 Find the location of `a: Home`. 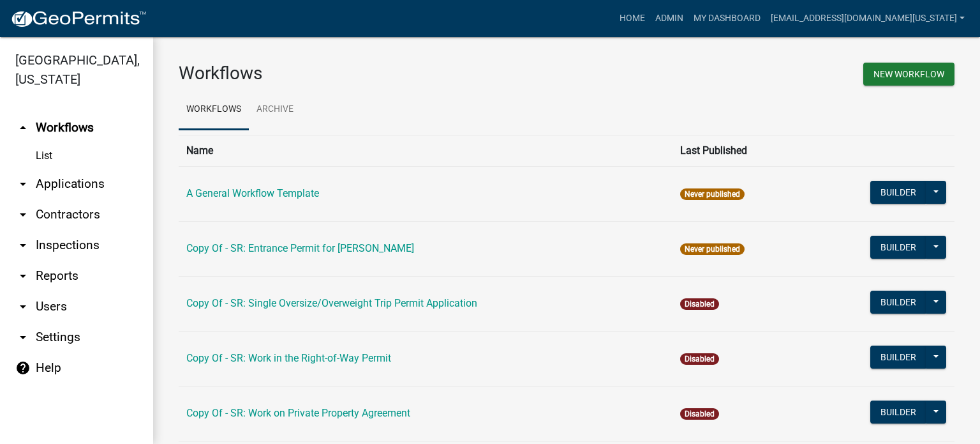

a: Home is located at coordinates (632, 18).